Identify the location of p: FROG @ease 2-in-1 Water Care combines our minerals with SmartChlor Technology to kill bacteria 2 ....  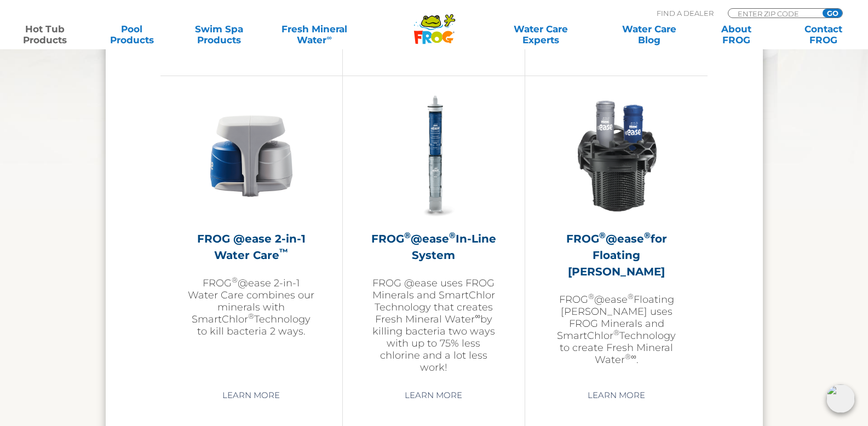
(251, 307).